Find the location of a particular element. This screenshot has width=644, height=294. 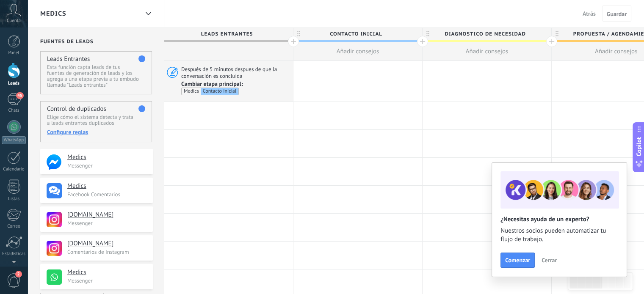

div: Chats is located at coordinates (14, 110).